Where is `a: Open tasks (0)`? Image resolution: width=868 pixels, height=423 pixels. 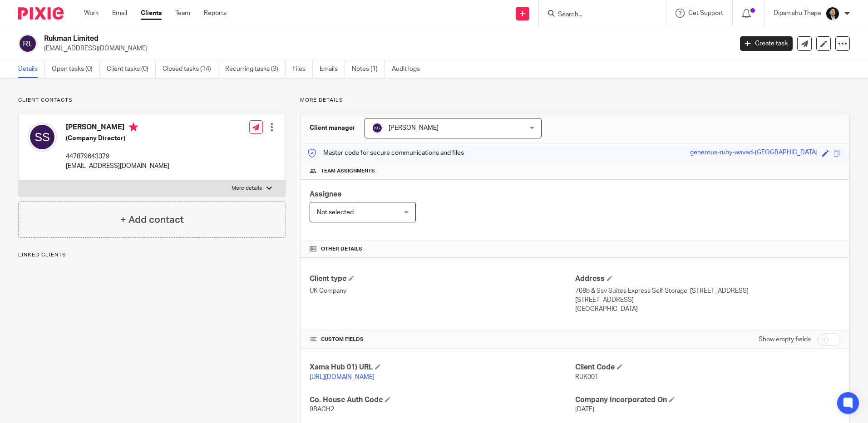
a: Open tasks (0) is located at coordinates (76, 69).